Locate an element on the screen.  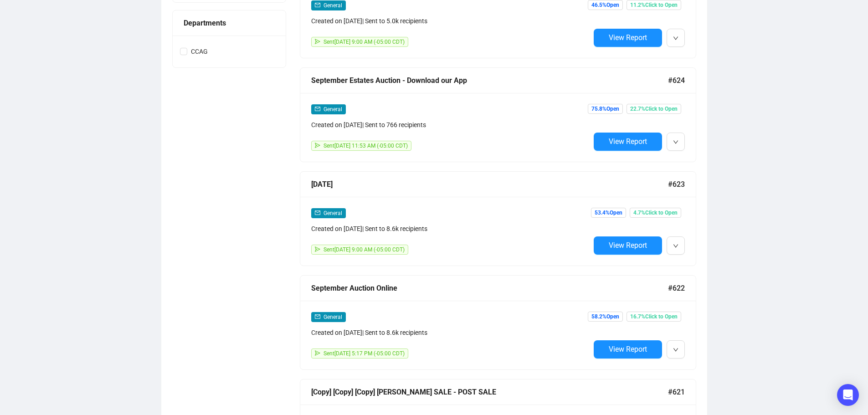
span: 4.7% Click to Open is located at coordinates (655, 212).